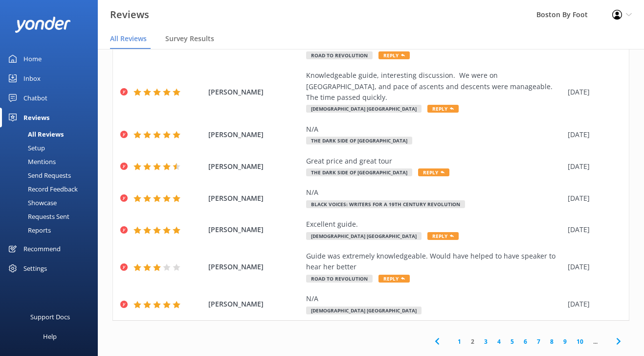  I want to click on div: Reviews, so click(36, 117).